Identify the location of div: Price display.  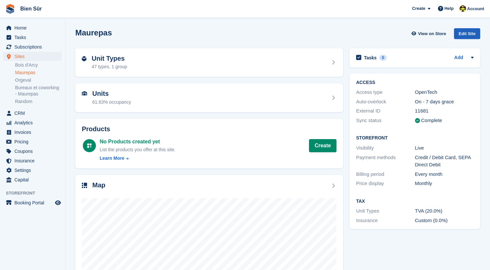
(386, 183).